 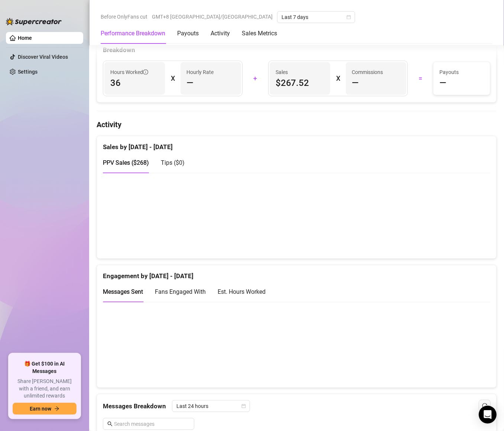 I want to click on span: reload, so click(x=485, y=406).